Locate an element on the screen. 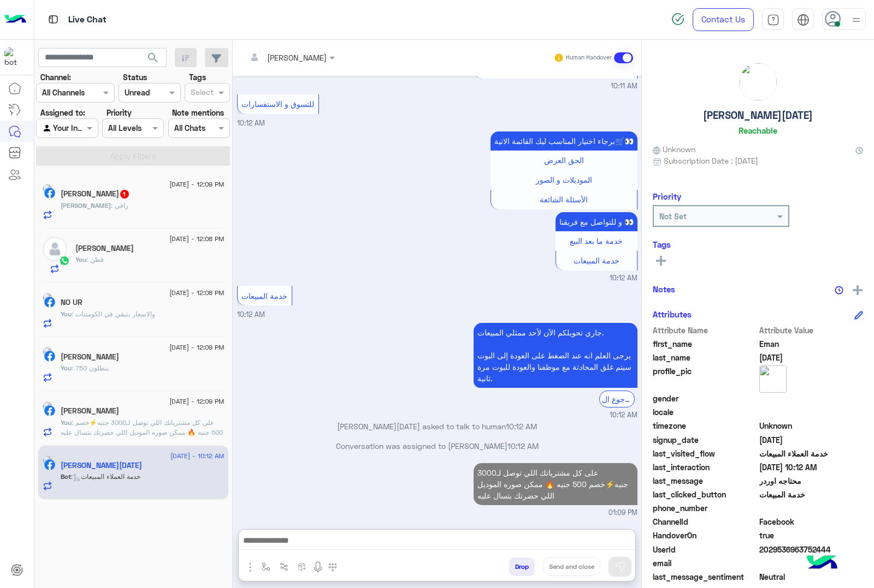  small: Human Handover is located at coordinates (588, 58).